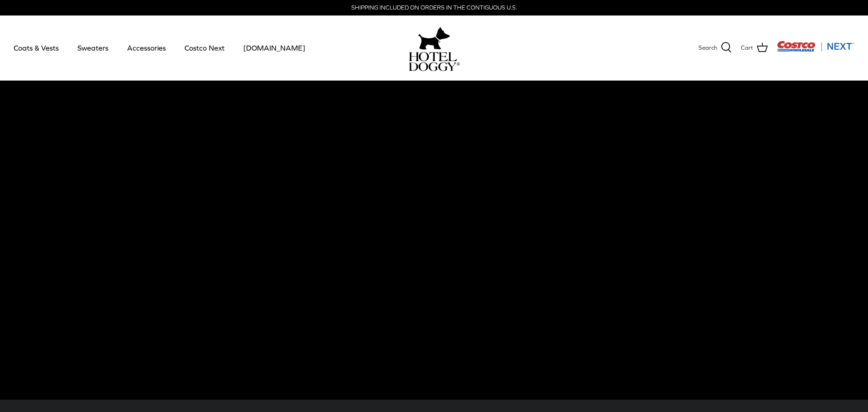  I want to click on a: Sweaters, so click(93, 48).